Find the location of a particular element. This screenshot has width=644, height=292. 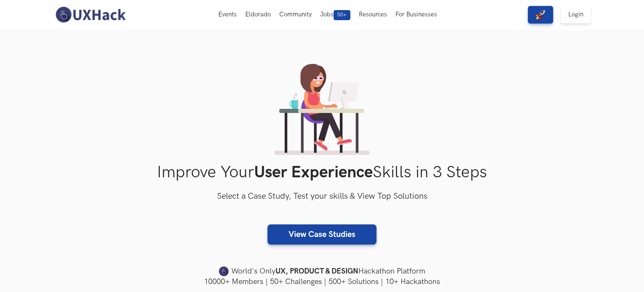

strong: User Experience is located at coordinates (314, 172).